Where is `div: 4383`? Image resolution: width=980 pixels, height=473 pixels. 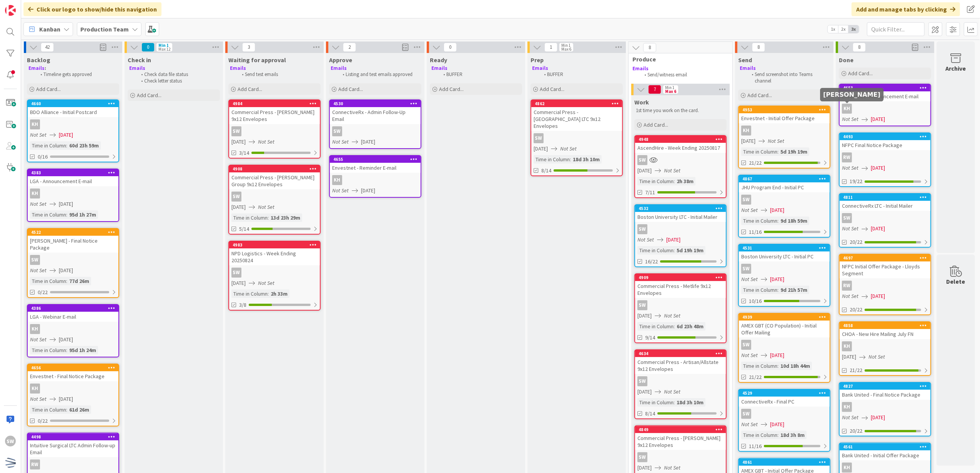 div: 4383 is located at coordinates (73, 173).